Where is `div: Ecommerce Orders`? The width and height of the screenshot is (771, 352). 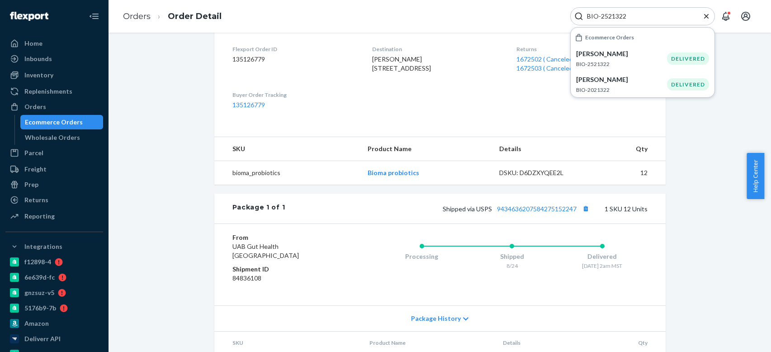 div: Ecommerce Orders is located at coordinates (54, 122).